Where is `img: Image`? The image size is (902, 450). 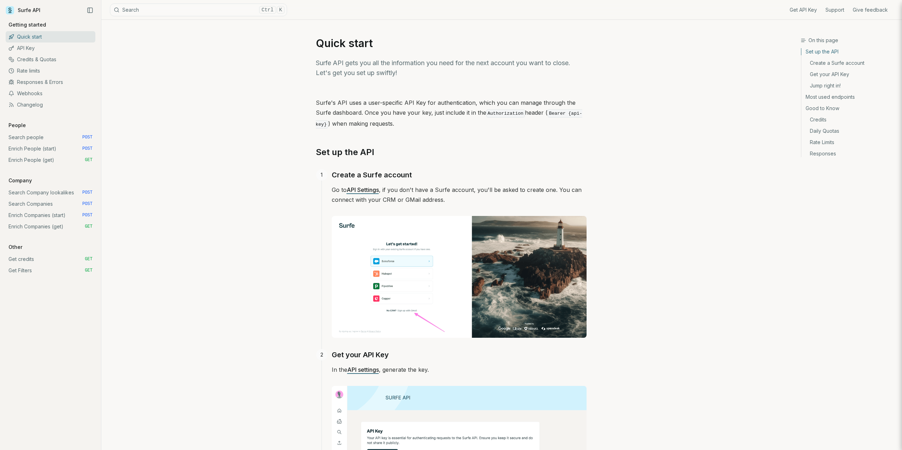
img: Image is located at coordinates (459, 277).